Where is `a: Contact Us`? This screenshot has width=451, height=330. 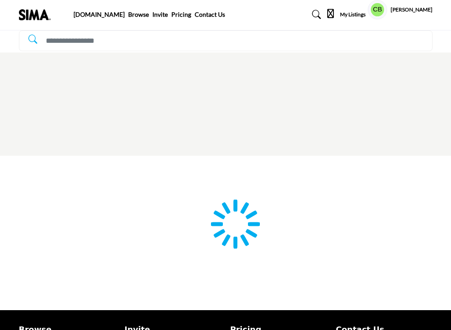 a: Contact Us is located at coordinates (210, 14).